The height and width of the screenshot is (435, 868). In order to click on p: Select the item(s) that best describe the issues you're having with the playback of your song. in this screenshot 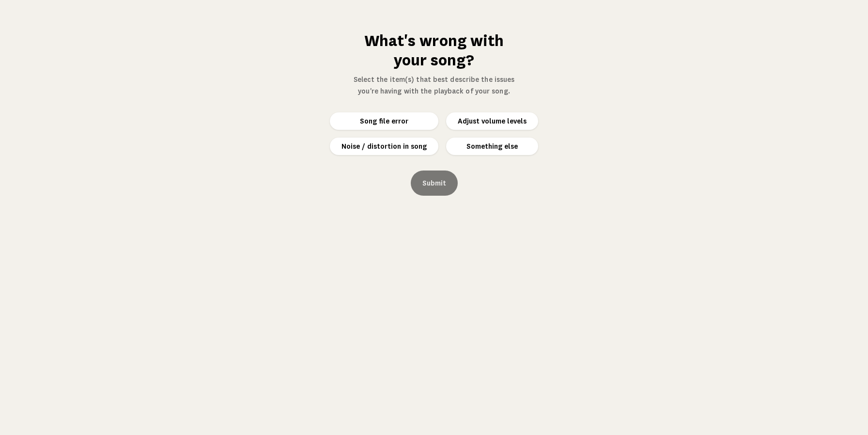, I will do `click(434, 85)`.